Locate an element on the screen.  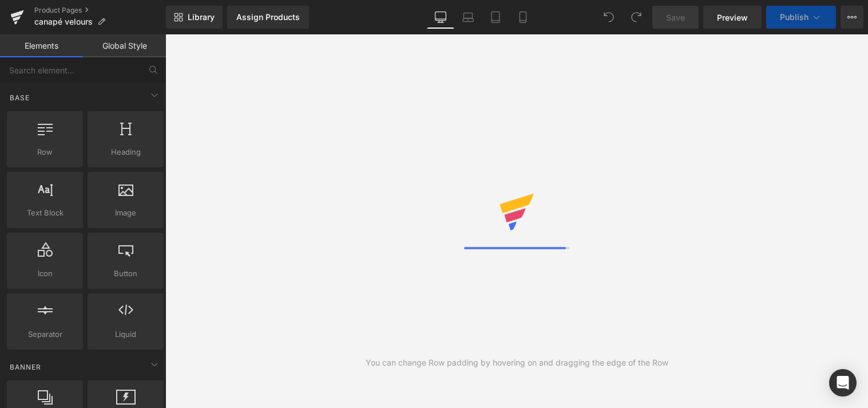
span: Publish is located at coordinates (795, 17).